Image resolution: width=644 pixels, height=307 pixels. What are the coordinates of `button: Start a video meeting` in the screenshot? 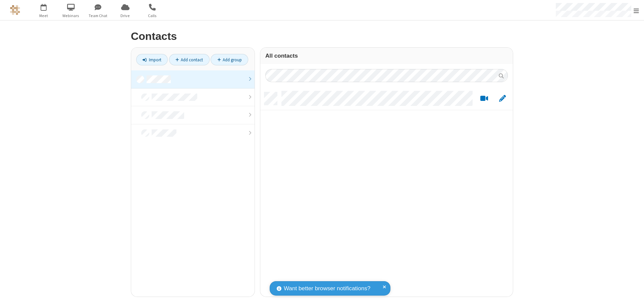 It's located at (484, 99).